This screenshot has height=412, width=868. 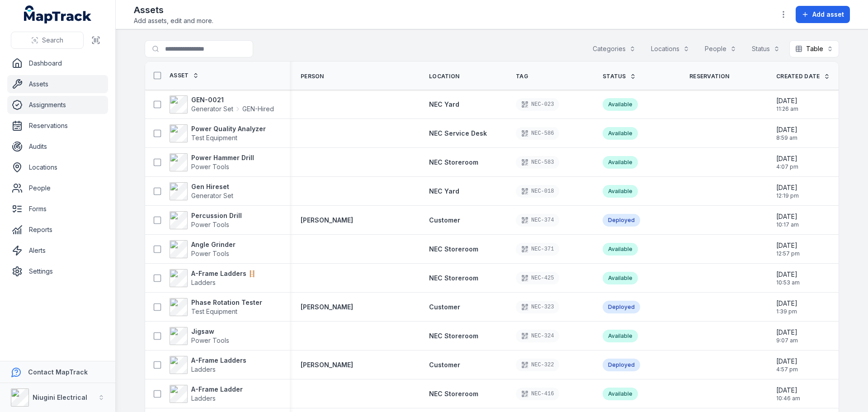 What do you see at coordinates (57, 209) in the screenshot?
I see `a: Forms` at bounding box center [57, 209].